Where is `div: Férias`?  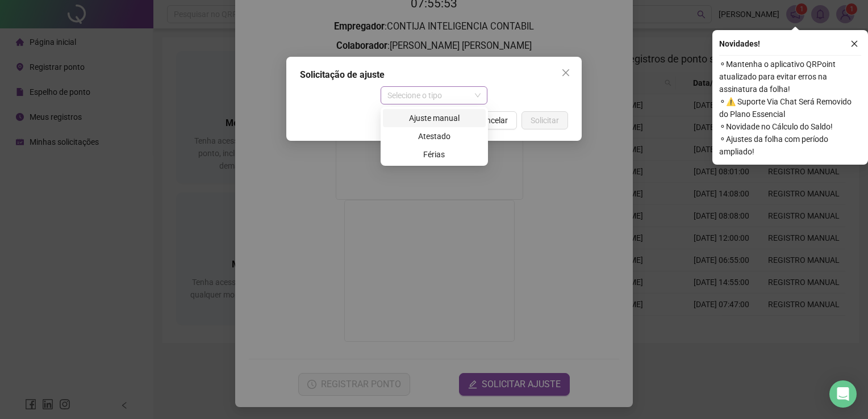 div: Férias is located at coordinates (434, 155).